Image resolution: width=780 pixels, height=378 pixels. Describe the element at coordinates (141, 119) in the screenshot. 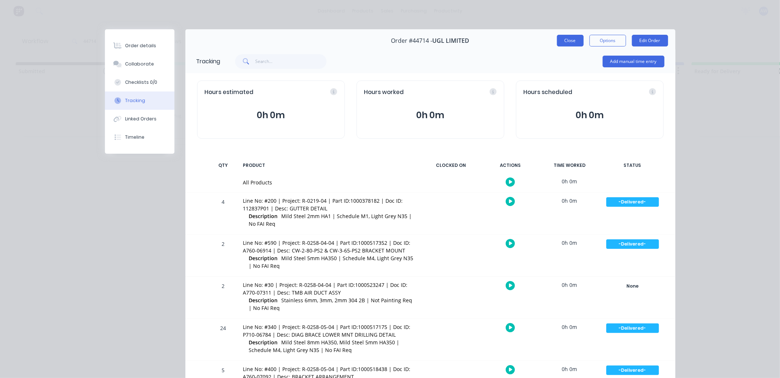

I see `div: Linked Orders` at that location.